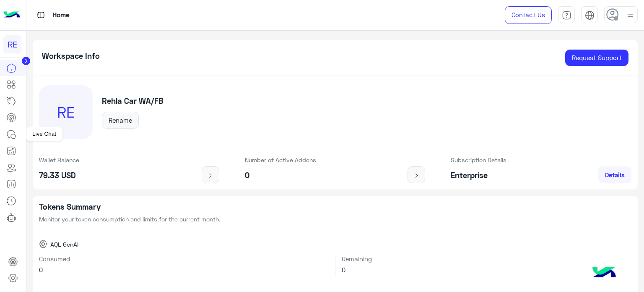 The height and width of the screenshot is (292, 644). Describe the element at coordinates (43, 244) in the screenshot. I see `img: AQL GenAI` at that location.